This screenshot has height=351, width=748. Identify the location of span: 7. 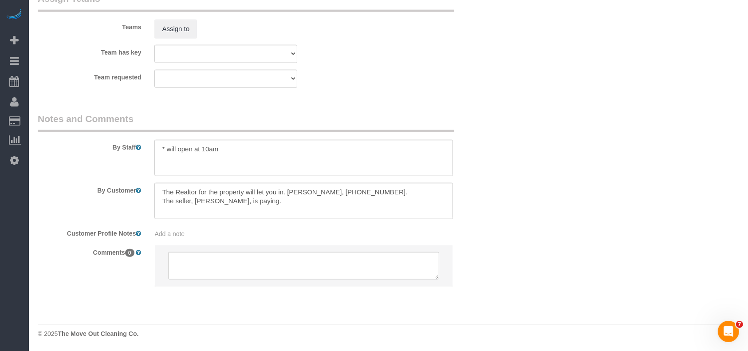
(740, 324).